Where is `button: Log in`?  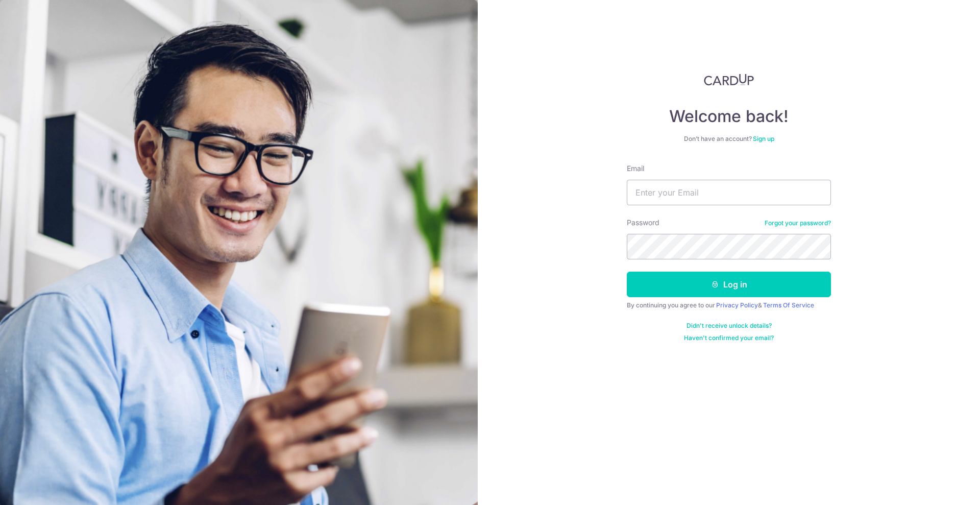 button: Log in is located at coordinates (729, 284).